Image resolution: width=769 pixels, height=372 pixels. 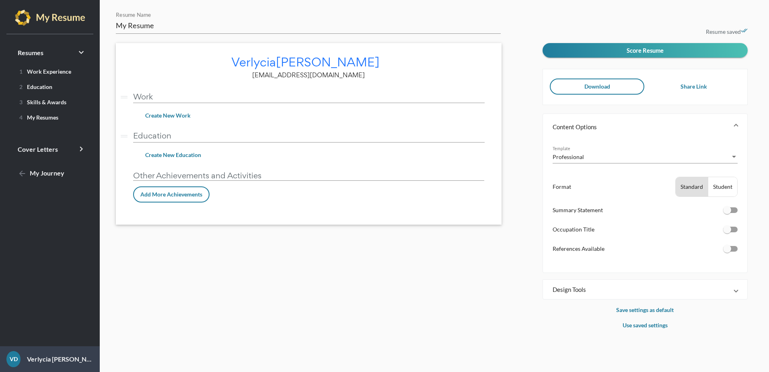 What do you see at coordinates (23, 174) in the screenshot?
I see `mat-icon: arrow_back` at bounding box center [23, 174].